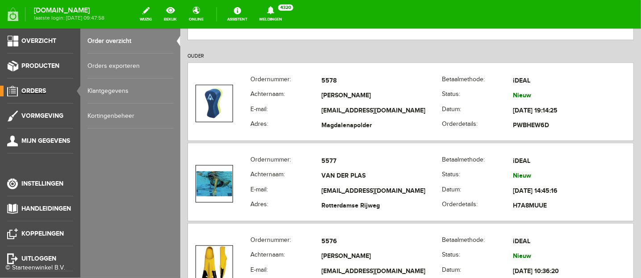 This screenshot has height=278, width=641. I want to click on td: Rotterdamse Rijweg, so click(201, 178).